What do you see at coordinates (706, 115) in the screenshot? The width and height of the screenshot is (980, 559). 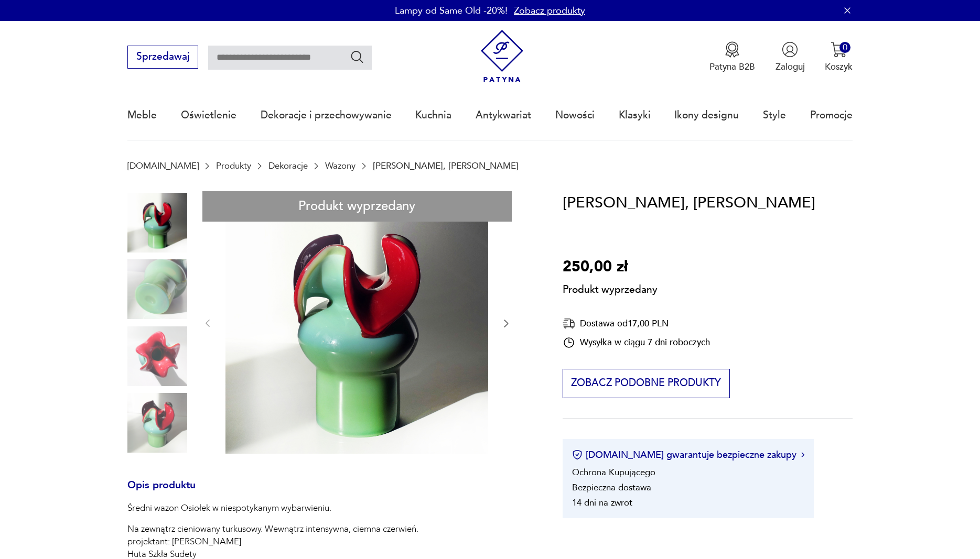 I see `a: Ikony designu` at bounding box center [706, 115].